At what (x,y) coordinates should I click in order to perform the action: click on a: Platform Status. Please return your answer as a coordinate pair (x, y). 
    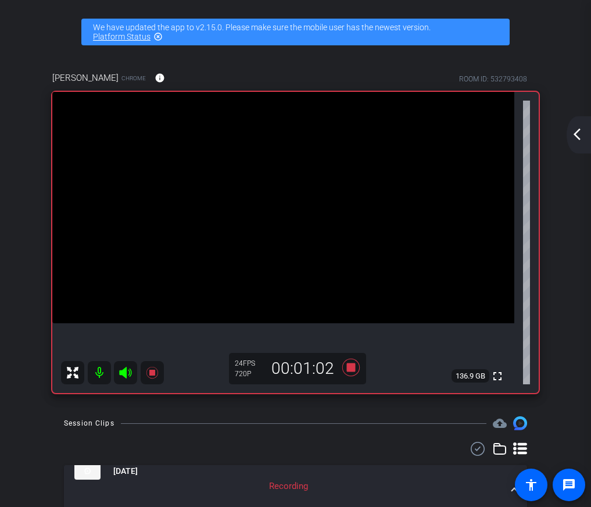
    Looking at the image, I should click on (121, 37).